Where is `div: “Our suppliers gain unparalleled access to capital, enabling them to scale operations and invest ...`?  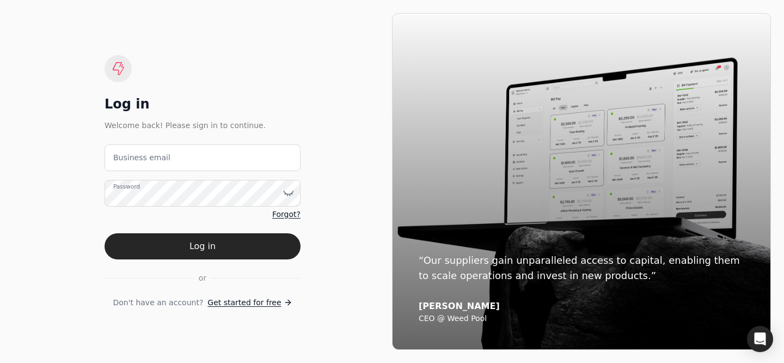
div: “Our suppliers gain unparalleled access to capital, enabling them to scale operations and invest ... is located at coordinates (581, 268).